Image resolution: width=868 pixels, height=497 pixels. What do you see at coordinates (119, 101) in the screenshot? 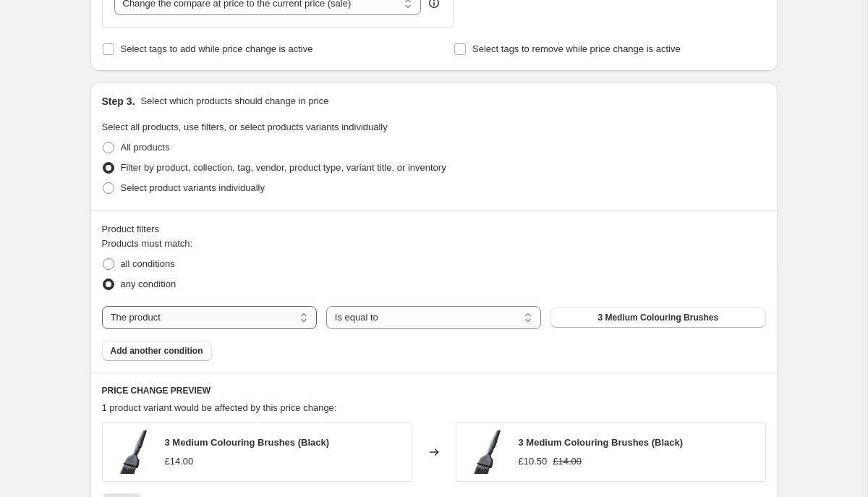
I see `h2: Step 3.` at bounding box center [119, 101].